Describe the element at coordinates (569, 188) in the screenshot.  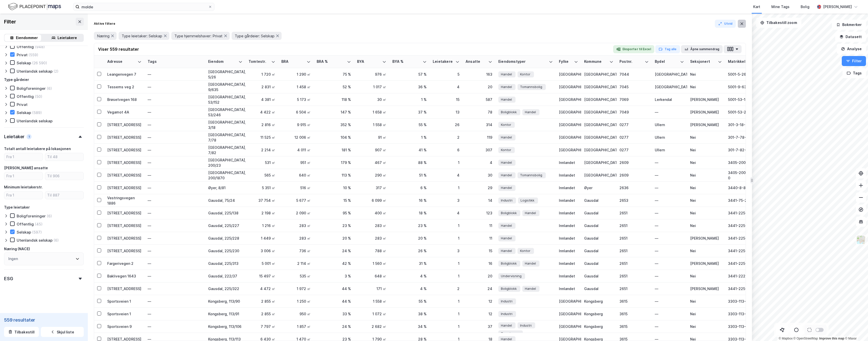
I see `div: Innlandet` at that location.